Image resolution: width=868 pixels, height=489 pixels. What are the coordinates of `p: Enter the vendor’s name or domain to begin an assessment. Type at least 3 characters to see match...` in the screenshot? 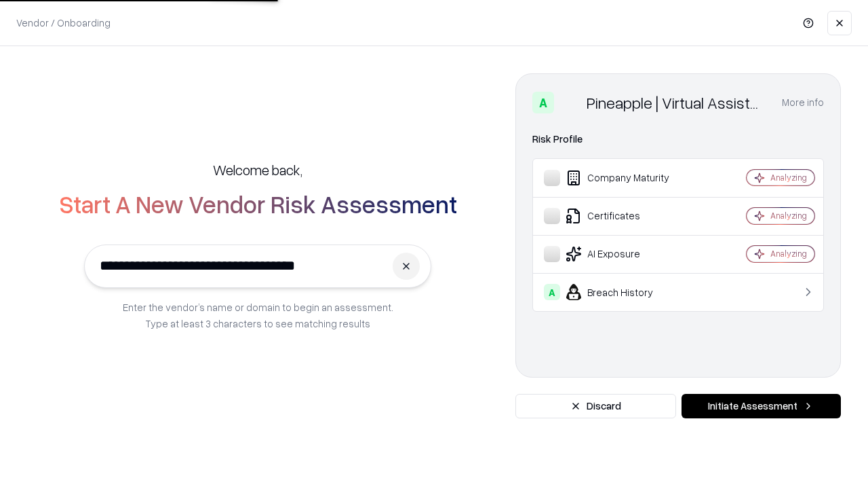 It's located at (258, 315).